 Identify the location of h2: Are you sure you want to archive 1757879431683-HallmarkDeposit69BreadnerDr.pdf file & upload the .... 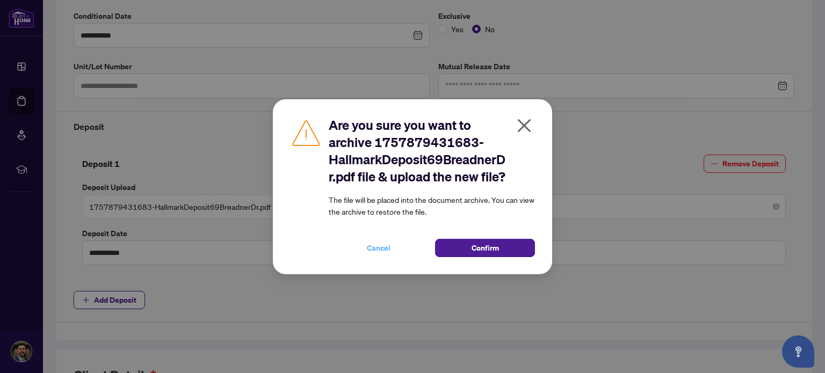
(432, 151).